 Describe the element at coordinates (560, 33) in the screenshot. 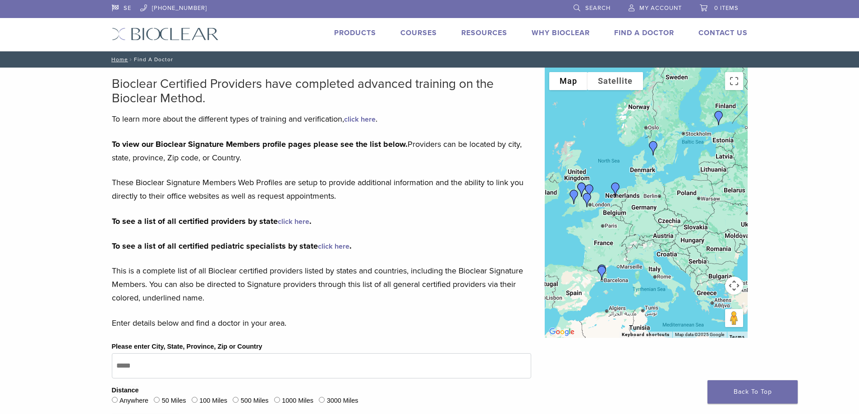

I see `a: Why Bioclear` at that location.